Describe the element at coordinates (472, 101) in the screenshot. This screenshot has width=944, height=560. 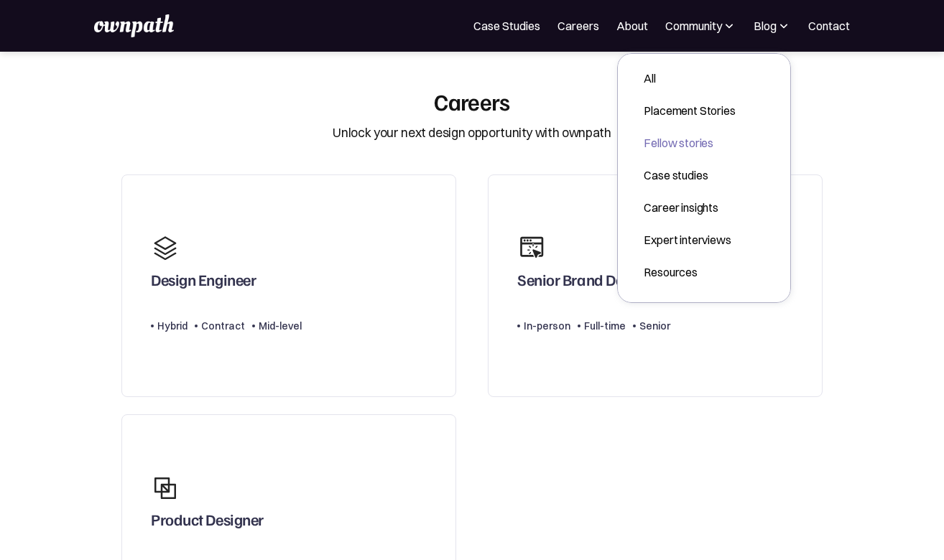
I see `div: Careers` at that location.